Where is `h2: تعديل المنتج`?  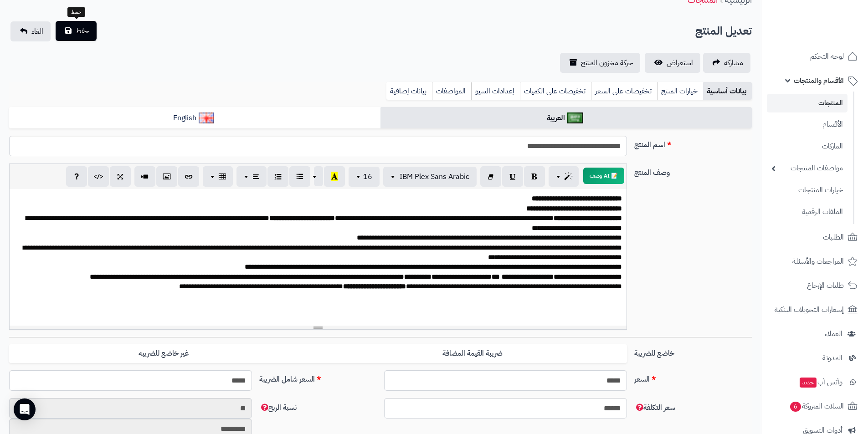
h2: تعديل المنتج is located at coordinates (724, 31).